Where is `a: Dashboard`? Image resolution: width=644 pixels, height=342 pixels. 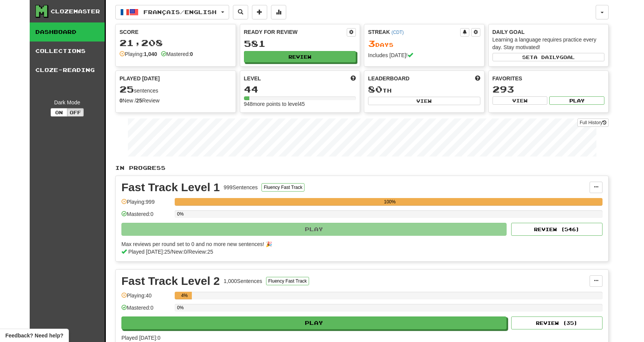
a: Dashboard is located at coordinates (67, 32).